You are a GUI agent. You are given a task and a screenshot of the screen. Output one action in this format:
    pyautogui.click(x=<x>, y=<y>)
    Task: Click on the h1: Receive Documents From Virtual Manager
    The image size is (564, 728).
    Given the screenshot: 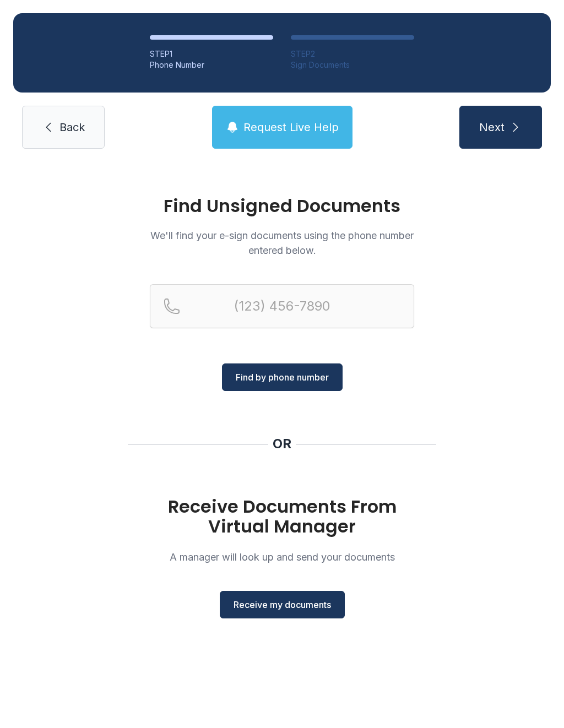 What is the action you would take?
    pyautogui.click(x=282, y=517)
    